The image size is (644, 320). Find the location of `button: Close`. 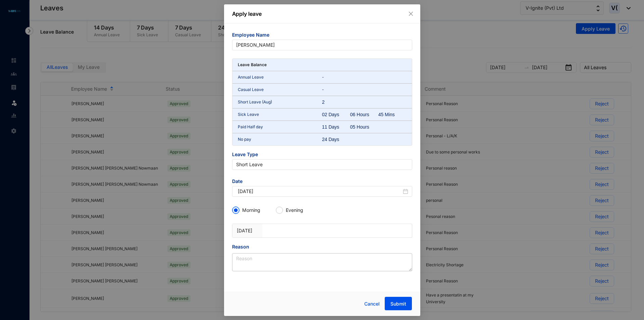

button: Close is located at coordinates (411, 14).